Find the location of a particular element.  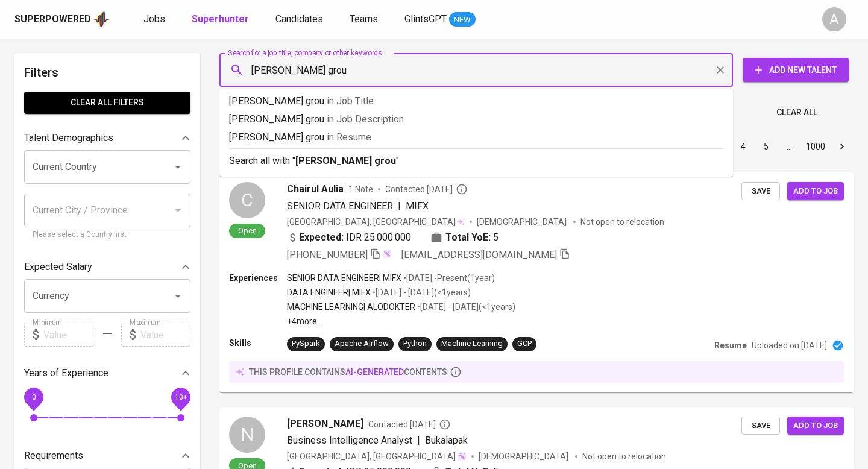

span: Chairul Aulia is located at coordinates (315, 189).